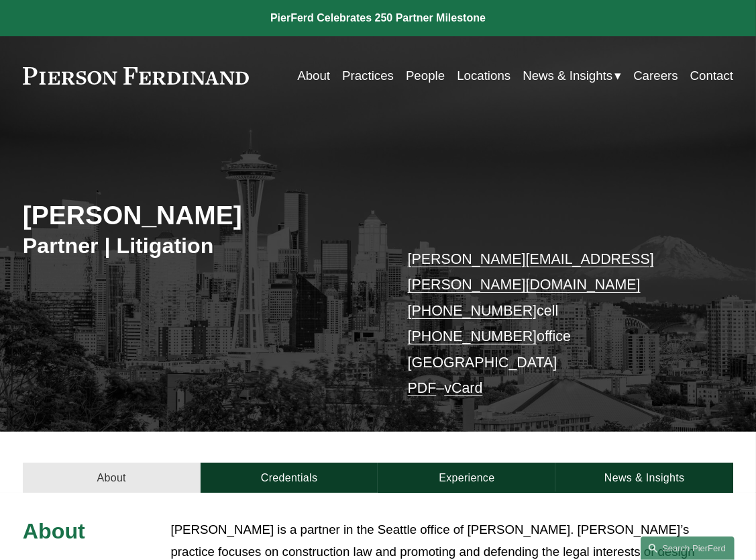  I want to click on a: folder dropdown, so click(572, 75).